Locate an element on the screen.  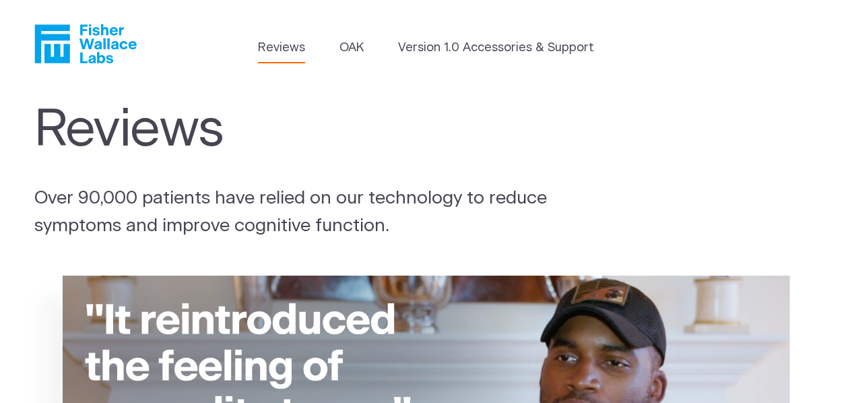
a: Fisher Wallace is located at coordinates (86, 44).